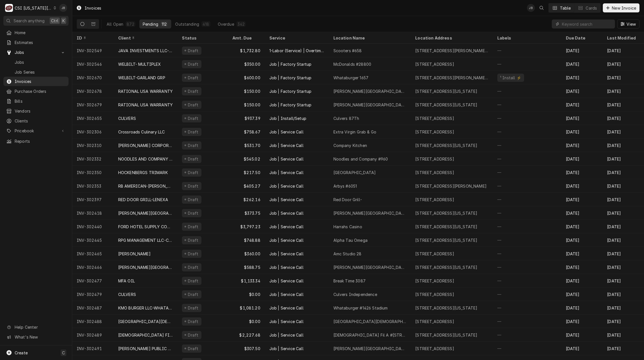 The width and height of the screenshot is (644, 360). Describe the element at coordinates (348, 51) in the screenshot. I see `div: Scooters #658` at that location.